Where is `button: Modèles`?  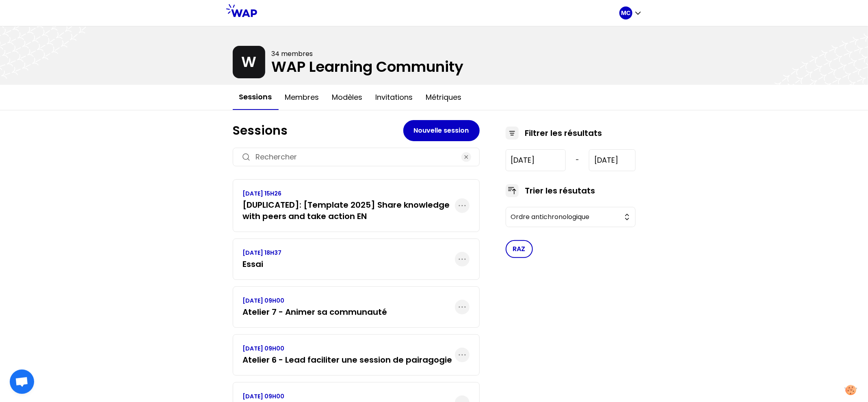
button: Modèles is located at coordinates (347, 98).